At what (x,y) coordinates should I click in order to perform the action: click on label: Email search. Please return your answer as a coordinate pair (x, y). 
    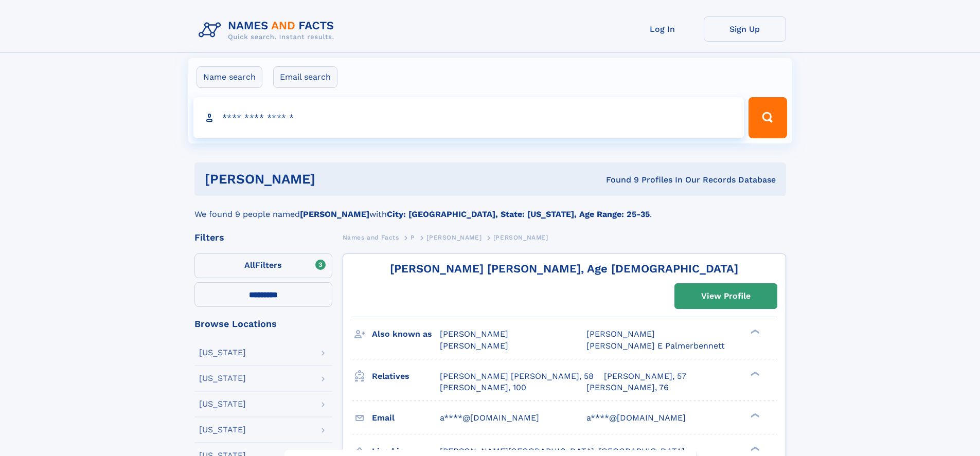
    Looking at the image, I should click on (305, 77).